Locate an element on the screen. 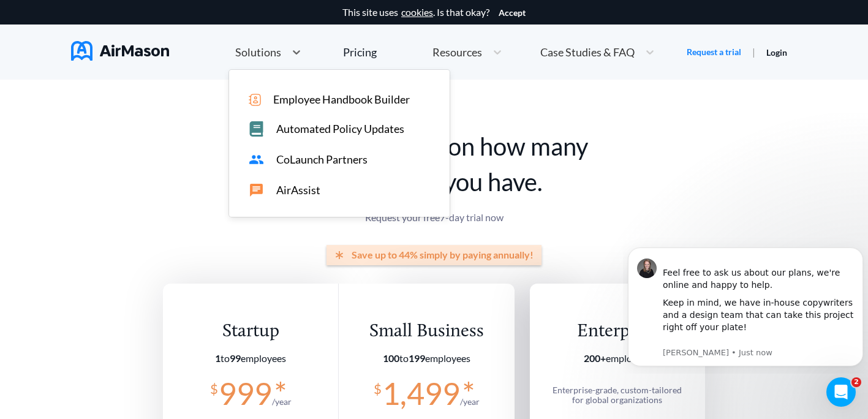 The height and width of the screenshot is (419, 868). h1: Pricing is based on how many employees you have. is located at coordinates (434, 164).